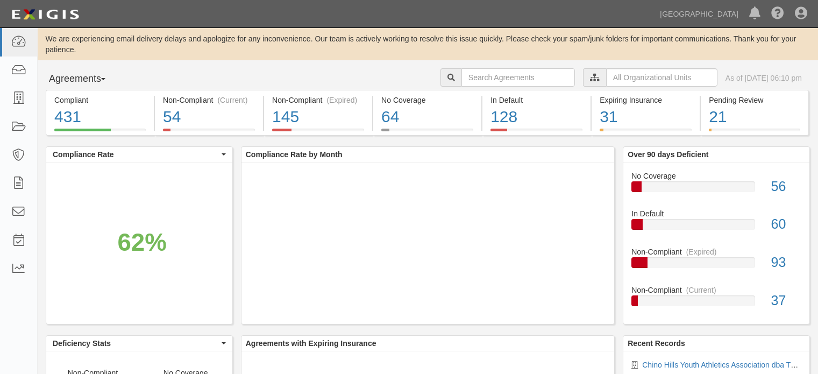 The image size is (818, 374). I want to click on a: No Coverage64, so click(427, 133).